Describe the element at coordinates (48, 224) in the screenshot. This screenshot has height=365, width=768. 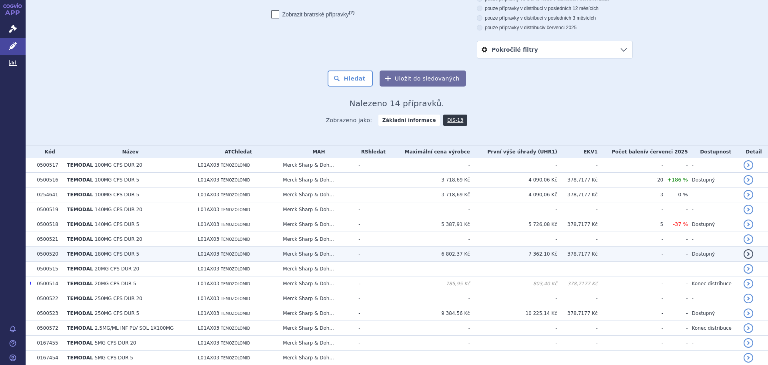
I see `td: 0500518` at that location.